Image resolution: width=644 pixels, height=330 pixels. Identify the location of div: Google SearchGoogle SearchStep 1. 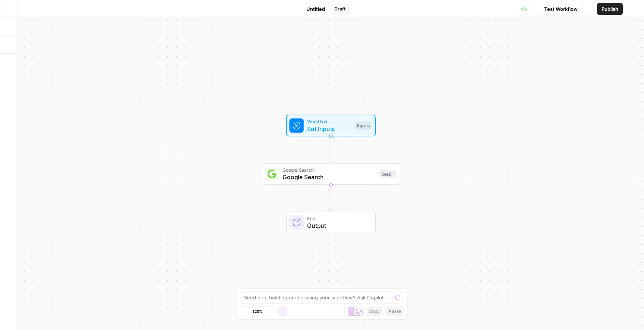
(331, 174).